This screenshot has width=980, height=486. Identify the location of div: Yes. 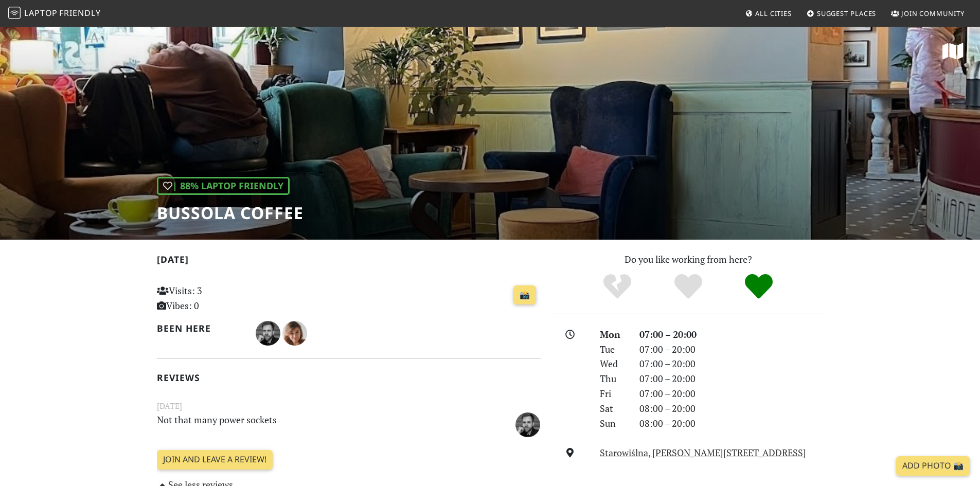
(688, 287).